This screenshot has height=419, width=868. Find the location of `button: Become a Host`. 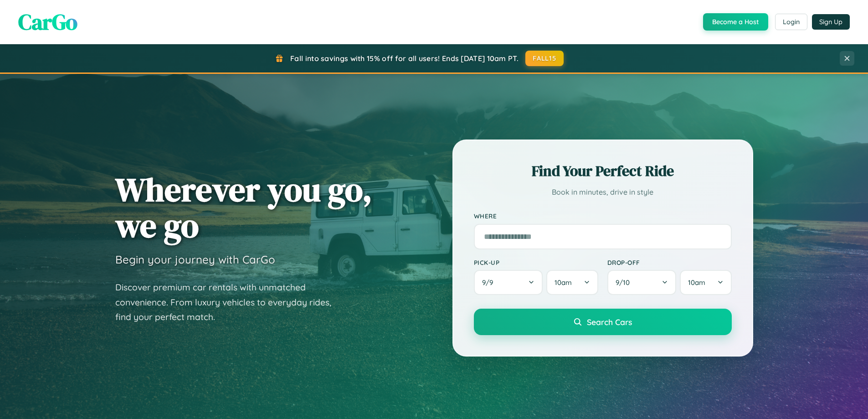

button: Become a Host is located at coordinates (735, 22).